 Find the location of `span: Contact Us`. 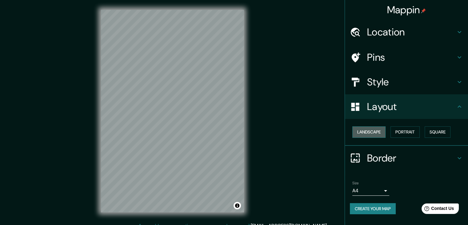

span: Contact Us is located at coordinates (29, 7).